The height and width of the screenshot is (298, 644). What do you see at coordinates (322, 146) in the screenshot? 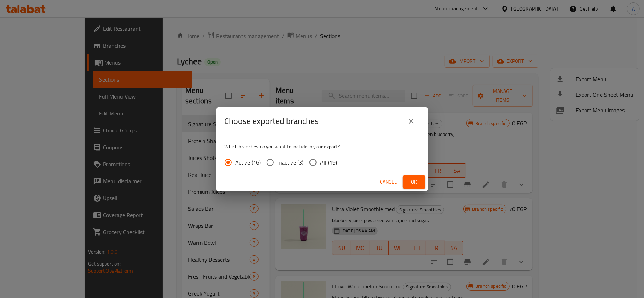
I see `p: Which branches do you want to include in your export?` at bounding box center [322, 146].